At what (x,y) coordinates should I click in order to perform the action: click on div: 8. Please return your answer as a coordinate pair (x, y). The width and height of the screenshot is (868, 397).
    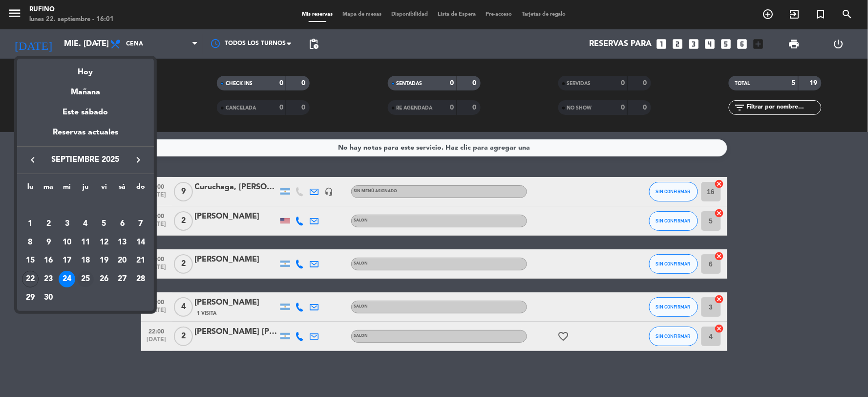
    Looking at the image, I should click on (30, 242).